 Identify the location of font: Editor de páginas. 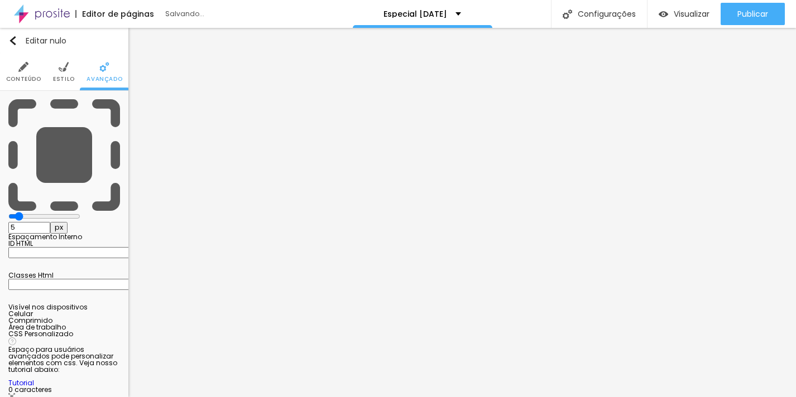
(118, 14).